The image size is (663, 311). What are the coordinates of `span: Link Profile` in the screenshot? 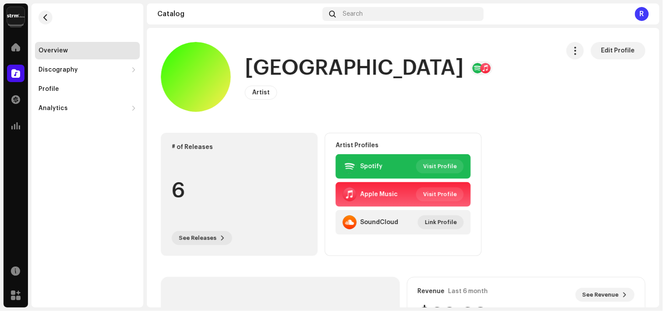 It's located at (441, 223).